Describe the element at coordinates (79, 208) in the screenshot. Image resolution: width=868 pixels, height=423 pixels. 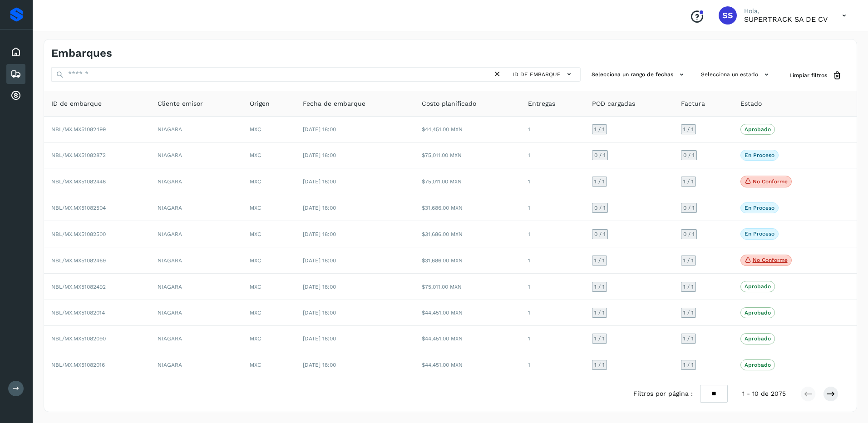
I see `span: NBL/MX.MX51082504` at that location.